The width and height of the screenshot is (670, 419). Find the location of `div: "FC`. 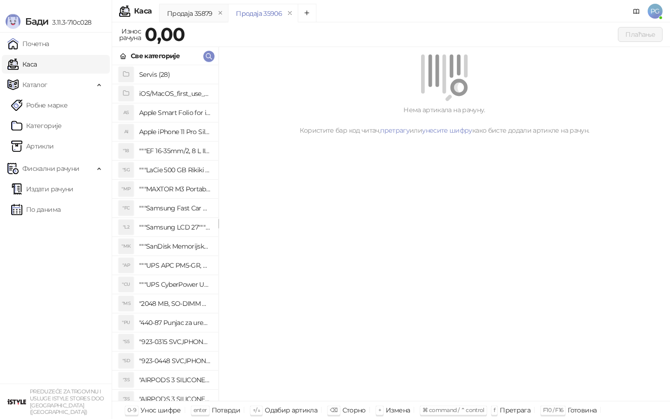

div: "FC is located at coordinates (126, 208).